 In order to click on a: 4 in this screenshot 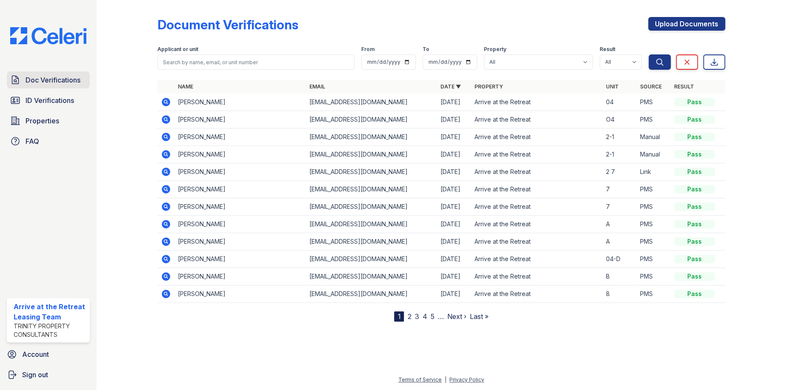, I will do `click(424, 317)`.